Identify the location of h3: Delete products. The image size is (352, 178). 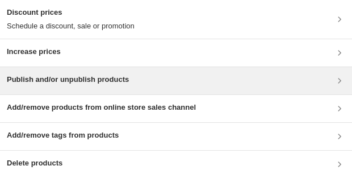
(35, 163).